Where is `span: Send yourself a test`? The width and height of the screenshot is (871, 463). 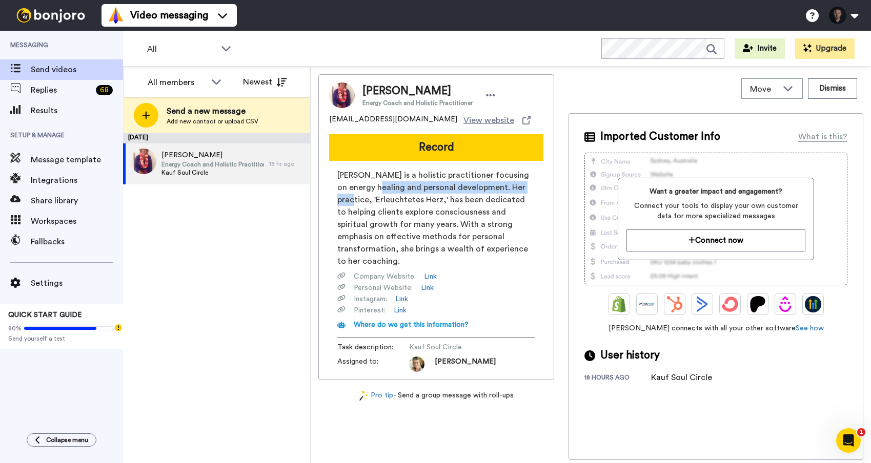 span: Send yourself a test is located at coordinates (62, 339).